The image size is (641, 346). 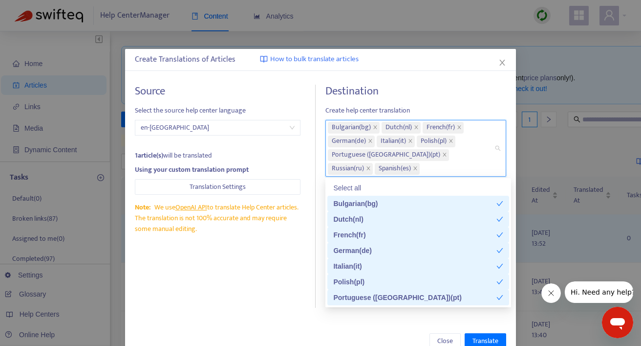 What do you see at coordinates (433, 141) in the screenshot?
I see `span: Polish ( pl )` at bounding box center [433, 141].